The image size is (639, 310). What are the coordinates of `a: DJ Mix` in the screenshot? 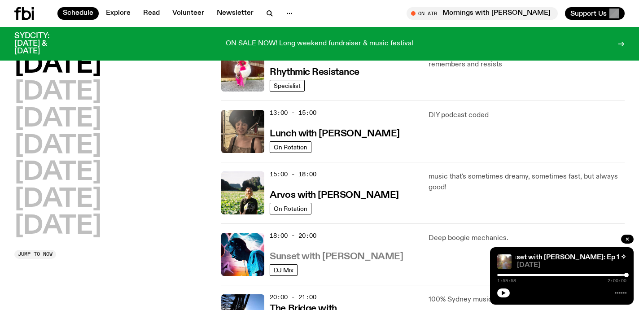 It's located at (284, 270).